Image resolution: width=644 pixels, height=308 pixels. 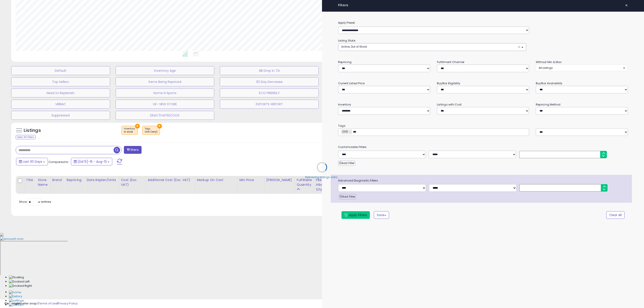 What do you see at coordinates (354, 46) in the screenshot?
I see `span: Active, Out of Stock` at bounding box center [354, 46].